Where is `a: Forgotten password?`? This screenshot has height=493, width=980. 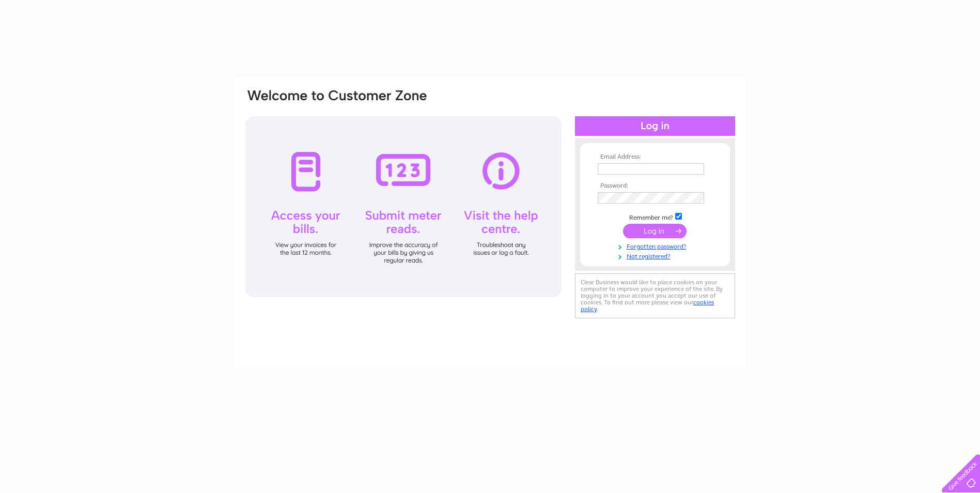 a: Forgotten password? is located at coordinates (656, 245).